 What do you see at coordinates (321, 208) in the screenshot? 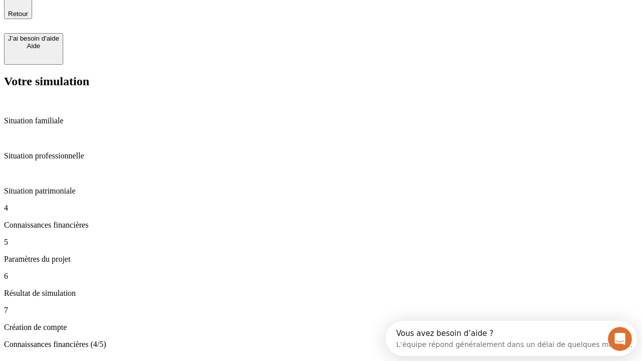
I see `p: 4` at bounding box center [321, 208].